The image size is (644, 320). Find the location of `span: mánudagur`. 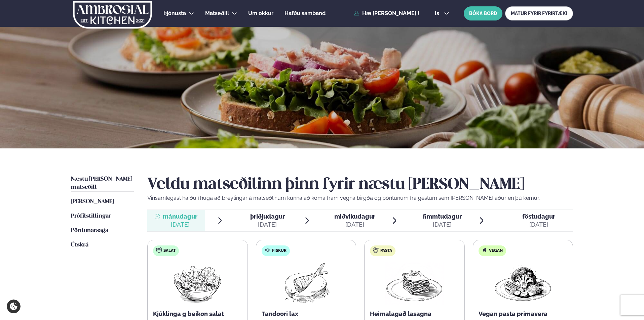

span: mánudagur is located at coordinates (180, 217).